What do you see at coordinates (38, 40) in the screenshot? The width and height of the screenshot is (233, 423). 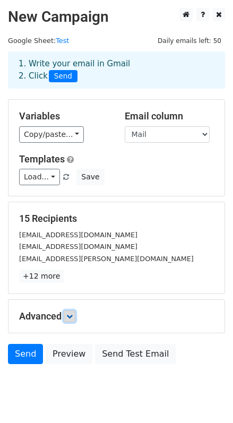 I see `small: Google Sheet:` at bounding box center [38, 40].